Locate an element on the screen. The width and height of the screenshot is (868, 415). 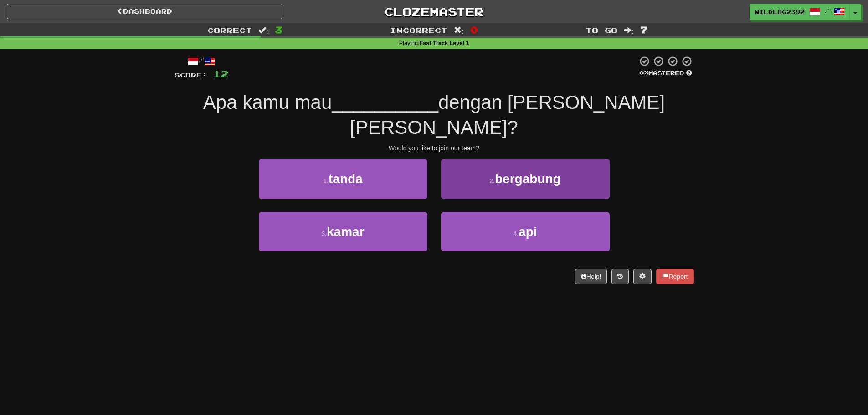
span: 7 is located at coordinates (644, 30).